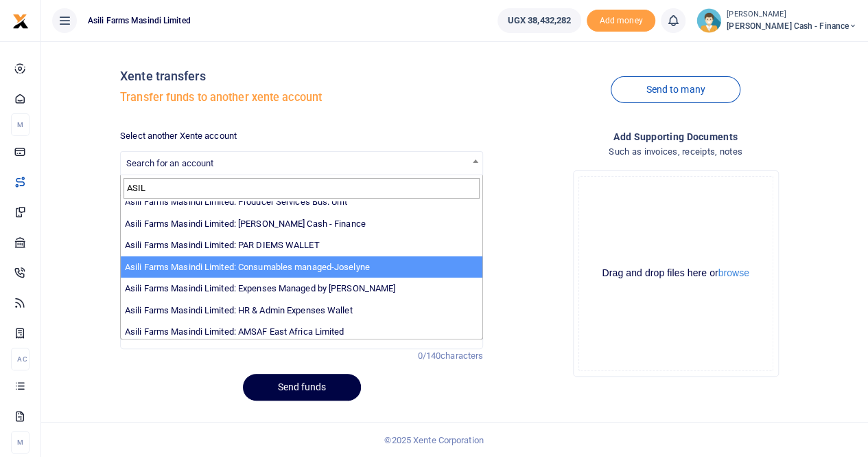 The height and width of the screenshot is (457, 868). Describe the element at coordinates (539, 20) in the screenshot. I see `span: UGX 38,432,282` at that location.